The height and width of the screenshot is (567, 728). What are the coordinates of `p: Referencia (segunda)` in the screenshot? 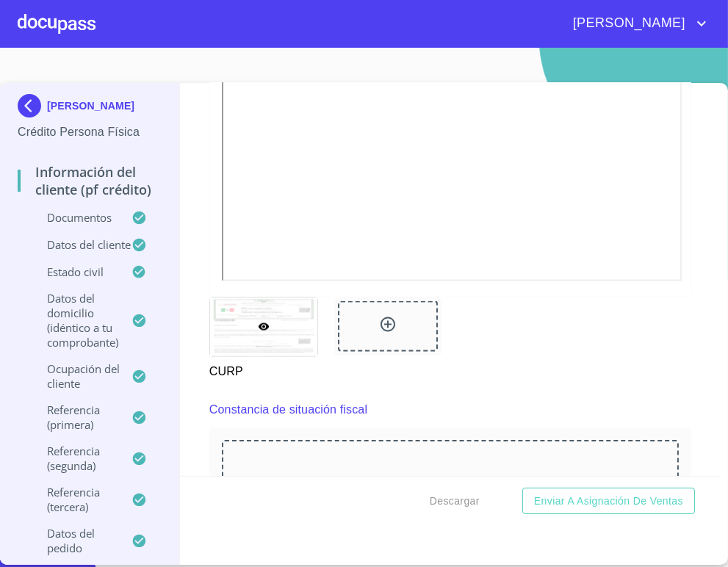 It's located at (74, 459).